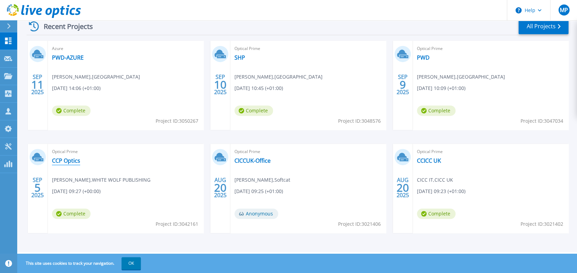 The height and width of the screenshot is (273, 577). Describe the element at coordinates (423, 57) in the screenshot. I see `a: PWD` at that location.